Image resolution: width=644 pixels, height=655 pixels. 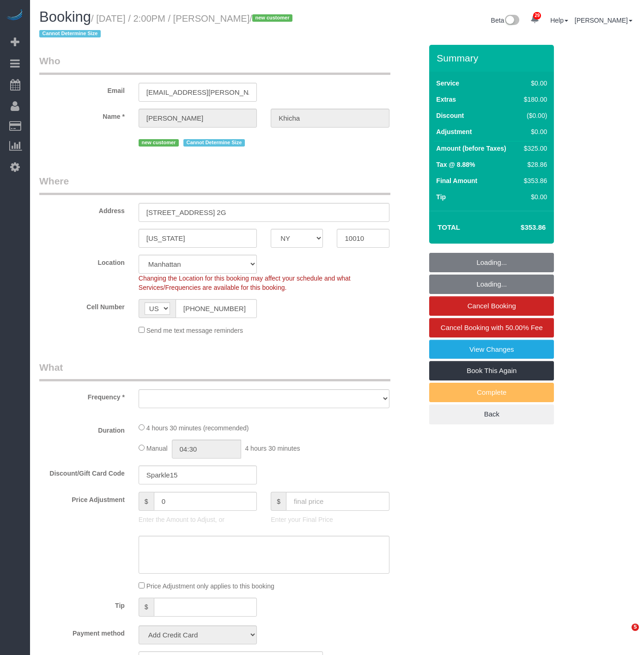 What do you see at coordinates (534, 181) in the screenshot?
I see `div: $353.86` at bounding box center [534, 181].